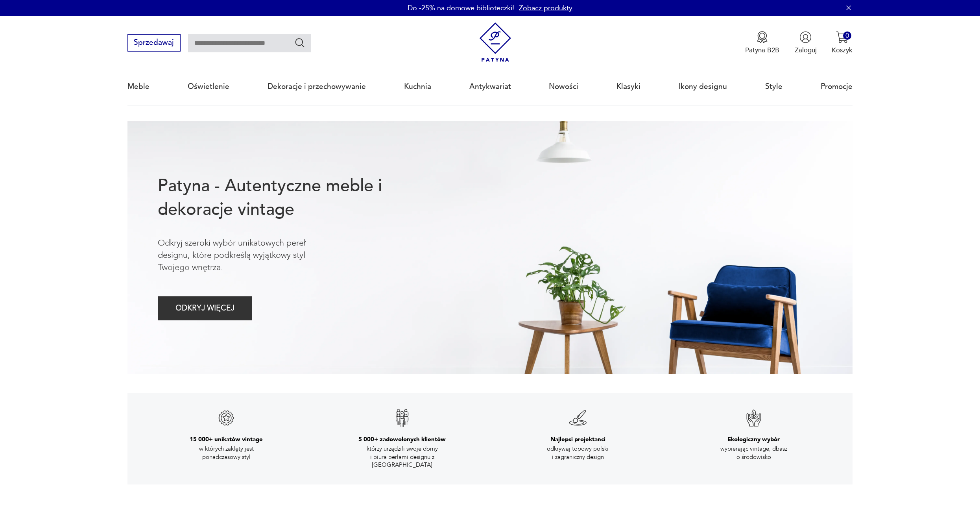 The image size is (980, 514). What do you see at coordinates (563, 87) in the screenshot?
I see `a: Nowości` at bounding box center [563, 87].